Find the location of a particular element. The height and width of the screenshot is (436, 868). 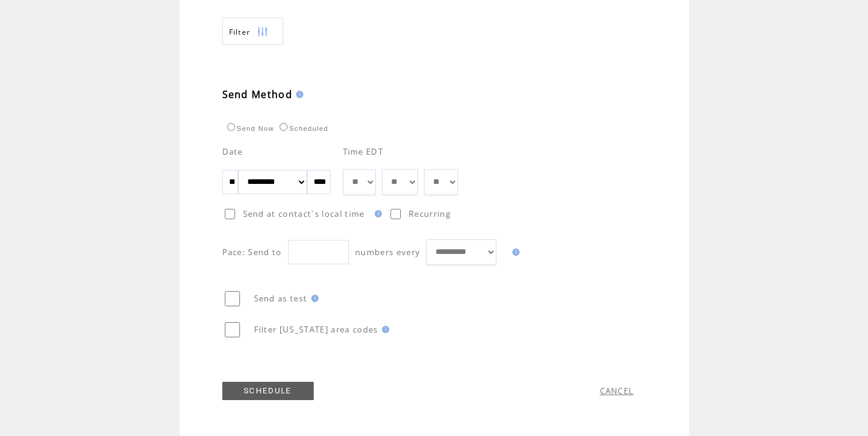

span: numbers every is located at coordinates (387, 252).